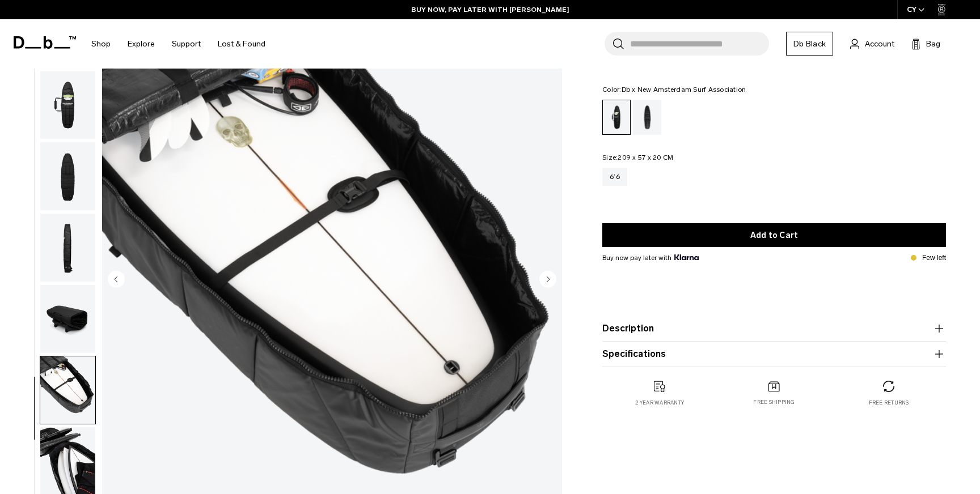  What do you see at coordinates (647, 117) in the screenshot?
I see `a: Black Out` at bounding box center [647, 117].